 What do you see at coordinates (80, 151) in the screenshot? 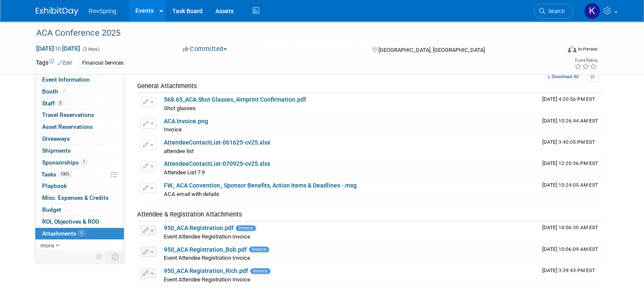
I see `a: Shipments` at bounding box center [80, 151].